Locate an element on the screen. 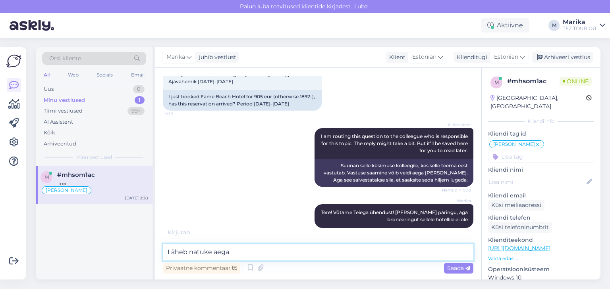 The width and height of the screenshot is (610, 289). div: Marika is located at coordinates (579, 22).